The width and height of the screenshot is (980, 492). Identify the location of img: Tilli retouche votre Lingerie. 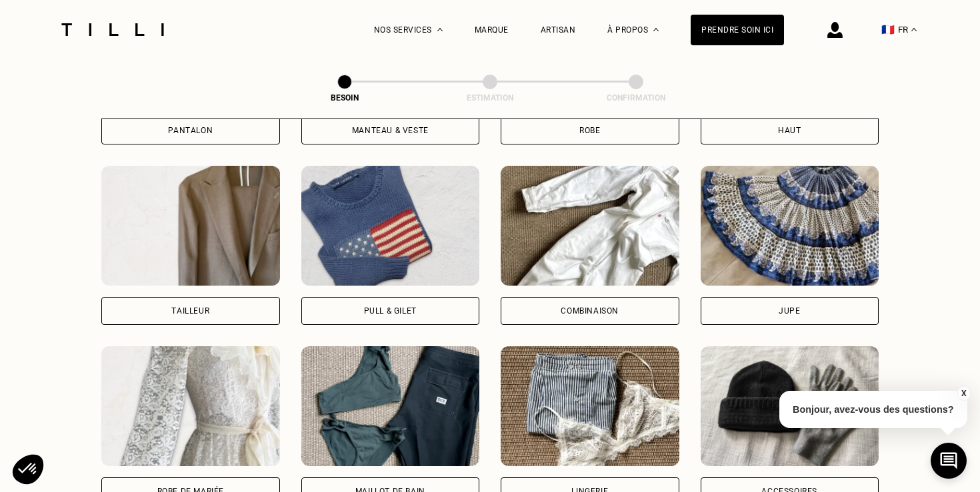
(590, 406).